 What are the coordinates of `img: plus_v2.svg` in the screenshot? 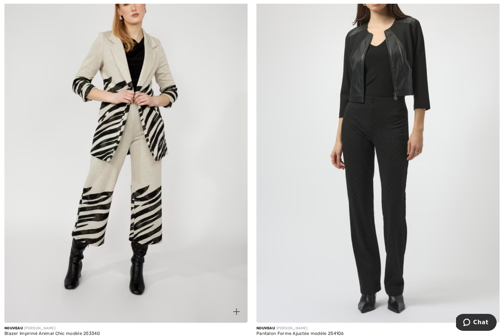 It's located at (236, 312).